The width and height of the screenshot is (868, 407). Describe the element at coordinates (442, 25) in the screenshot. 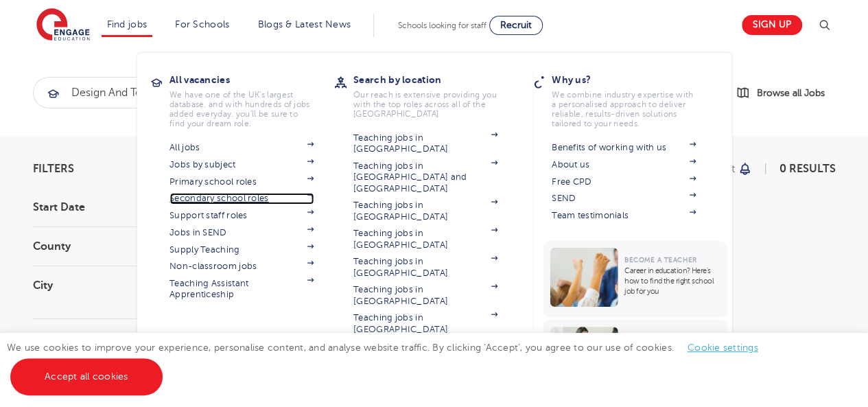

I see `span: Schools looking for staff` at that location.